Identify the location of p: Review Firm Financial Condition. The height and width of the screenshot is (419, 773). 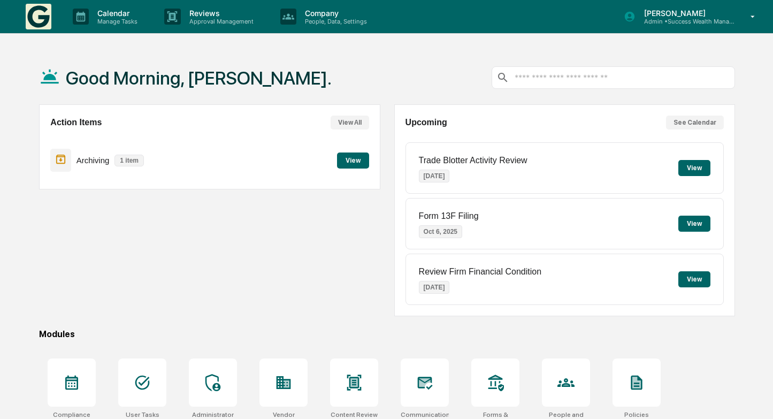
(480, 272).